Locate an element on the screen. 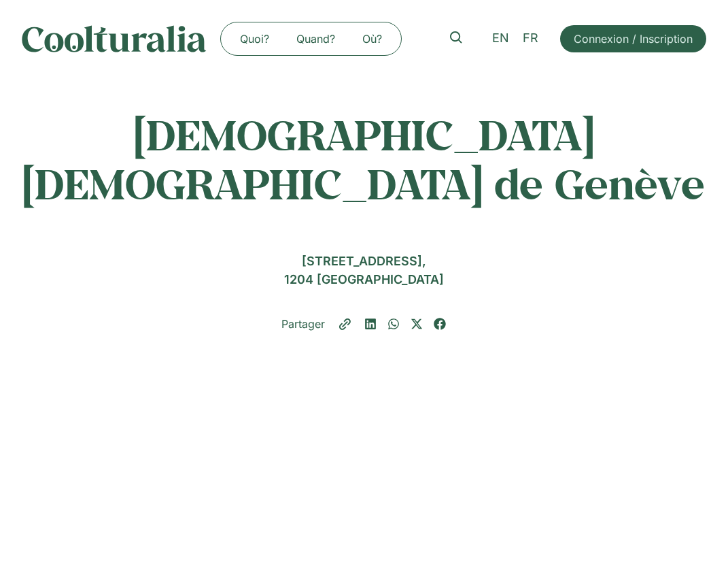 The height and width of the screenshot is (575, 728). div: Partager sur facebook is located at coordinates (440, 324).